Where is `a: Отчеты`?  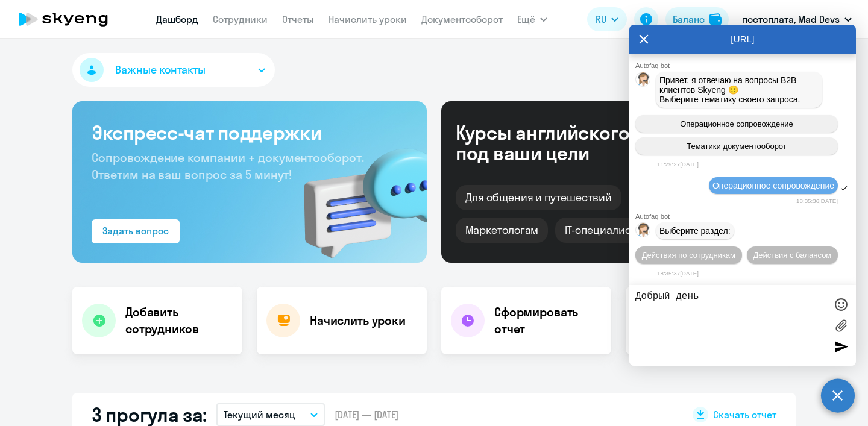
a: Отчеты is located at coordinates (297, 19).